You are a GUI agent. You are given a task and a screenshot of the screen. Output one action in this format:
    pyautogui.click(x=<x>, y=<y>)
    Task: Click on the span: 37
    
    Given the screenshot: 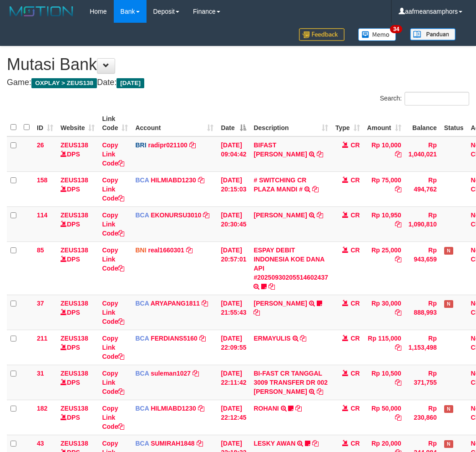 What is the action you would take?
    pyautogui.click(x=41, y=303)
    